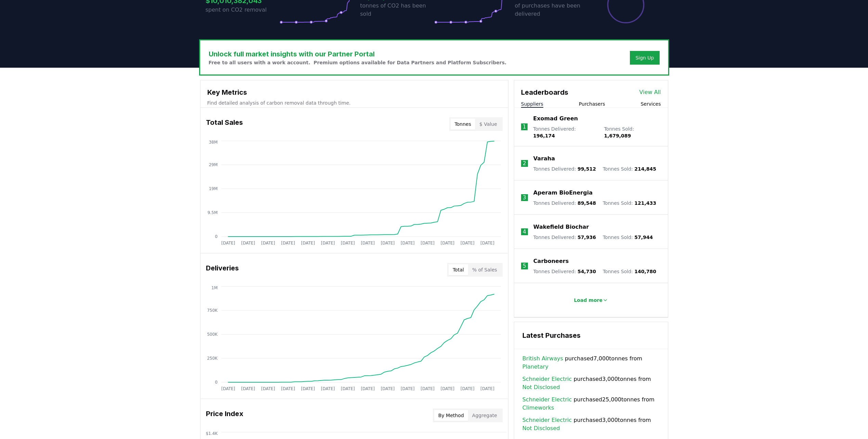 The image size is (868, 439). I want to click on span: 214,845, so click(645, 169).